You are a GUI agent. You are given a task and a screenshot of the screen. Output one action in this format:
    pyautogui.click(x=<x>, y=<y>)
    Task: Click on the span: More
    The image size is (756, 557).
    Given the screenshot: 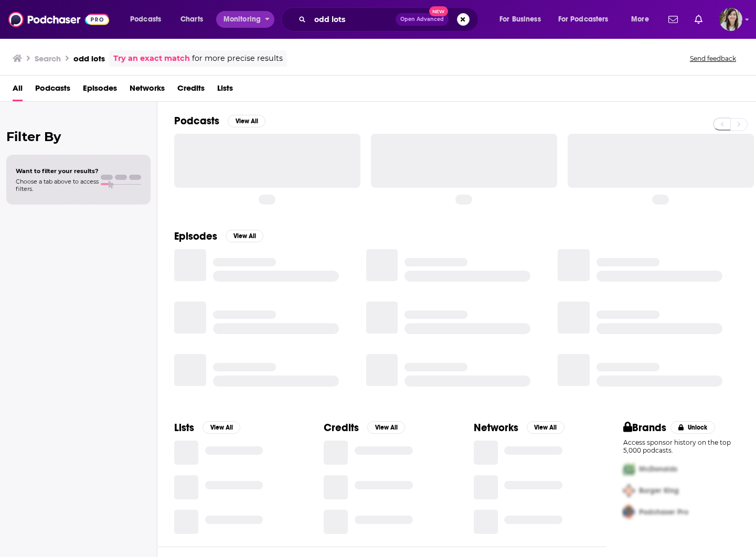 What is the action you would take?
    pyautogui.click(x=640, y=19)
    